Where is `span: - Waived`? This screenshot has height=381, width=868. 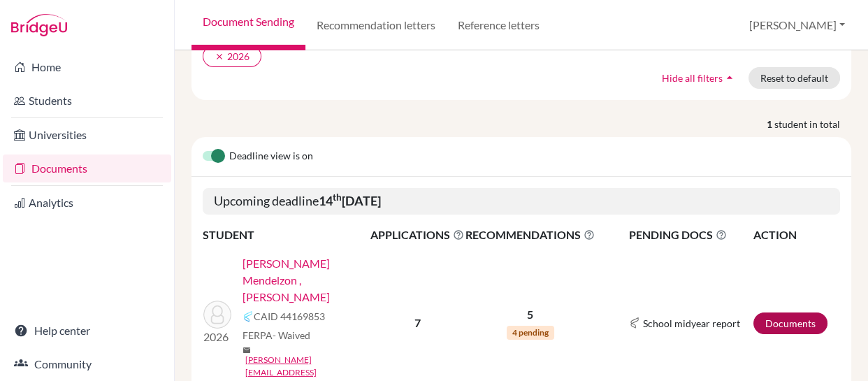
span: - Waived is located at coordinates (291, 334).